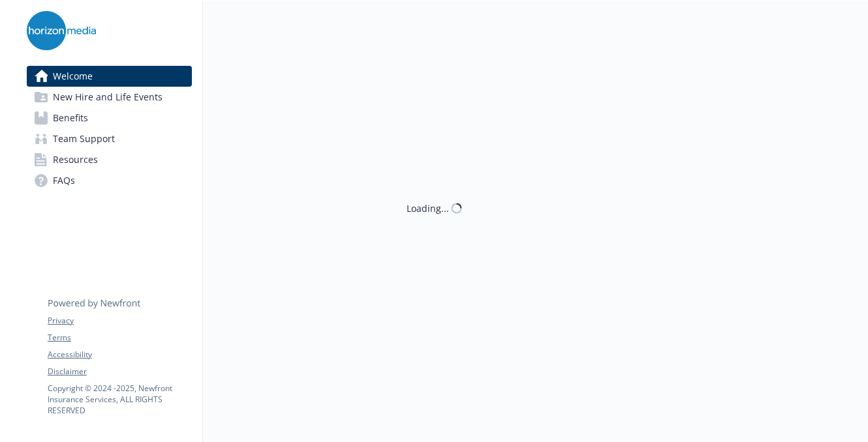 This screenshot has width=868, height=442. Describe the element at coordinates (120, 399) in the screenshot. I see `p: Copyright © 2024 - 2025 , Newfront Insurance Services, ALL RIGHTS RESERVED` at that location.